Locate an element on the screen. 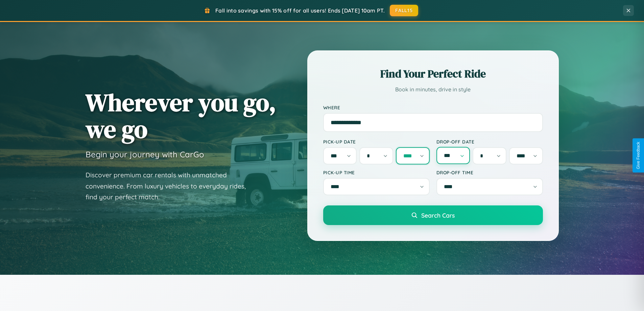 This screenshot has height=311, width=644. p: Discover premium car rentals with unmatched convenience. From luxury vehicles to everyday rides, ... is located at coordinates (170, 186).